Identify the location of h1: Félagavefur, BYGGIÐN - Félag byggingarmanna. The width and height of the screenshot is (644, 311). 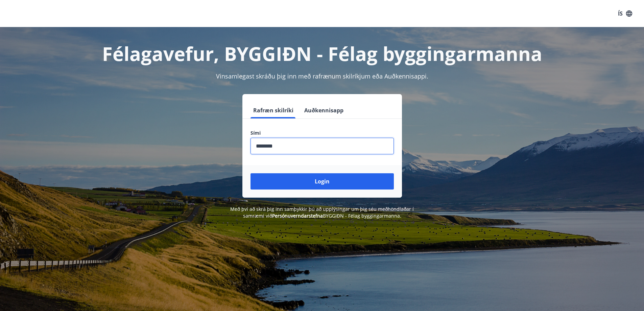
(322, 54).